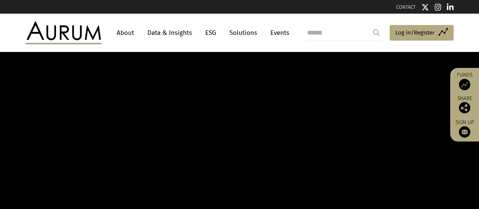  What do you see at coordinates (125, 33) in the screenshot?
I see `a: About` at bounding box center [125, 33].